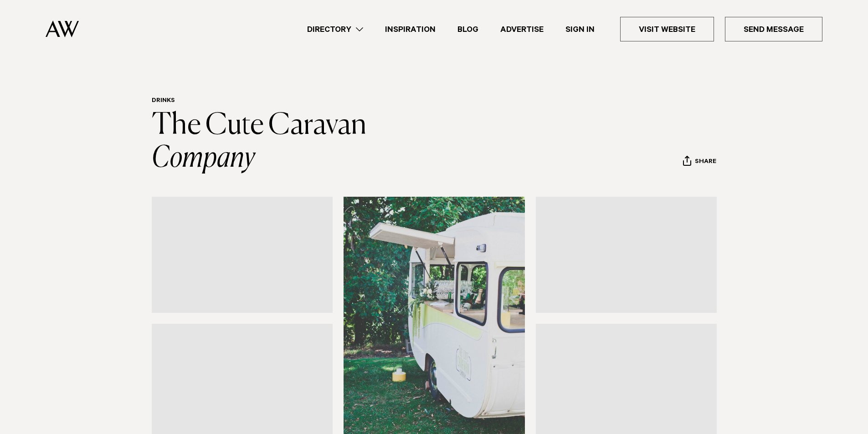 The height and width of the screenshot is (434, 868). Describe the element at coordinates (522, 29) in the screenshot. I see `a: Advertise` at that location.